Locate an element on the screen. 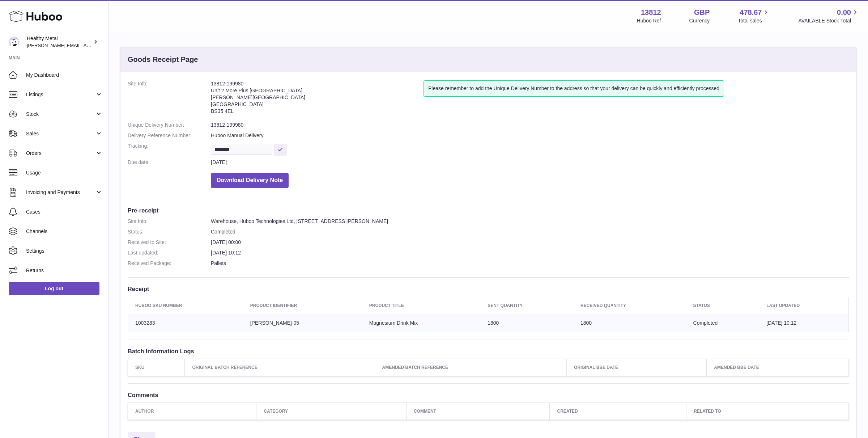 Image resolution: width=868 pixels, height=438 pixels. button: Download Delivery Note is located at coordinates (250, 181).